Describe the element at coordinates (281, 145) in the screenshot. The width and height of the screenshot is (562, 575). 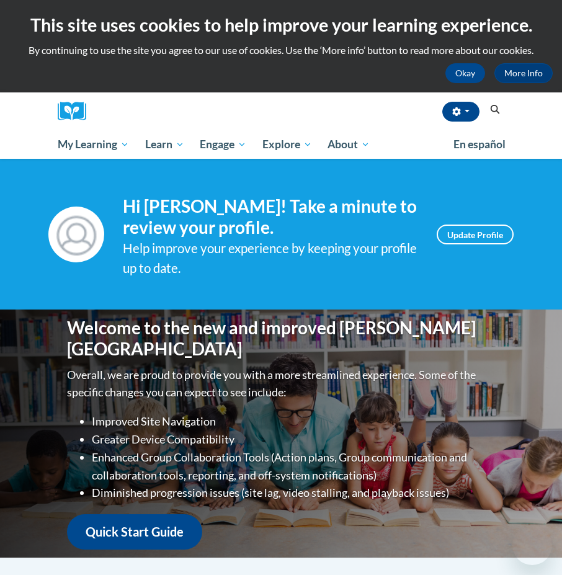
I see `div: Main menu` at that location.